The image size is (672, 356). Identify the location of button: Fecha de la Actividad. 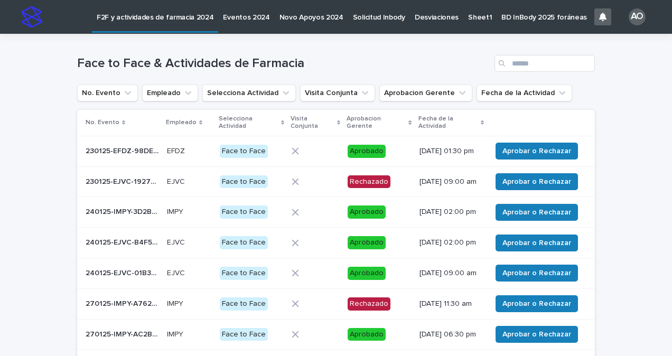
(524, 93).